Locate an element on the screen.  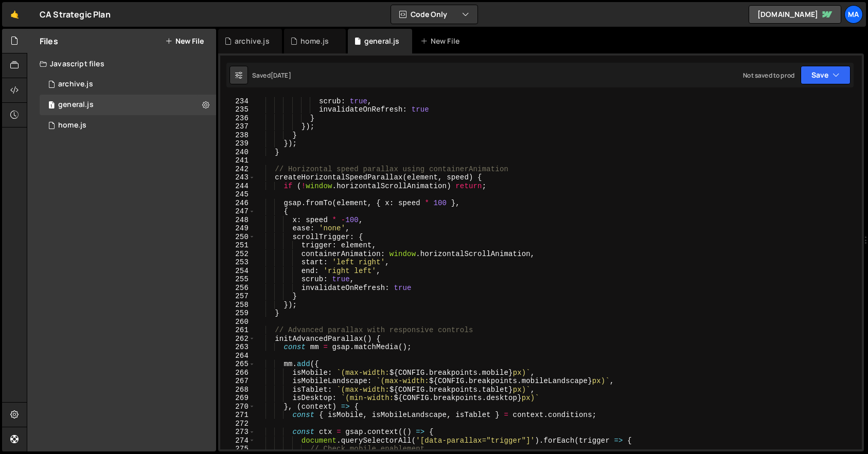
h2: Files is located at coordinates (49, 41).